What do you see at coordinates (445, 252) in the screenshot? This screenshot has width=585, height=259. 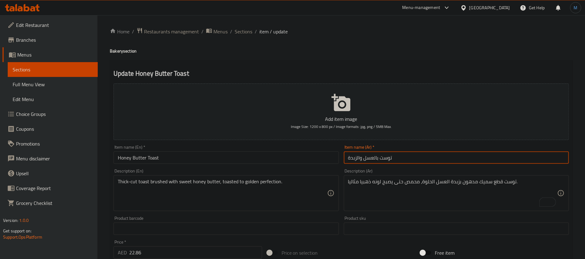 I see `span: Free item` at bounding box center [445, 252].